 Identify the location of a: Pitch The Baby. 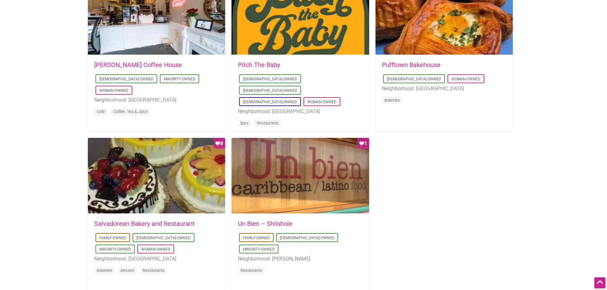
(259, 65).